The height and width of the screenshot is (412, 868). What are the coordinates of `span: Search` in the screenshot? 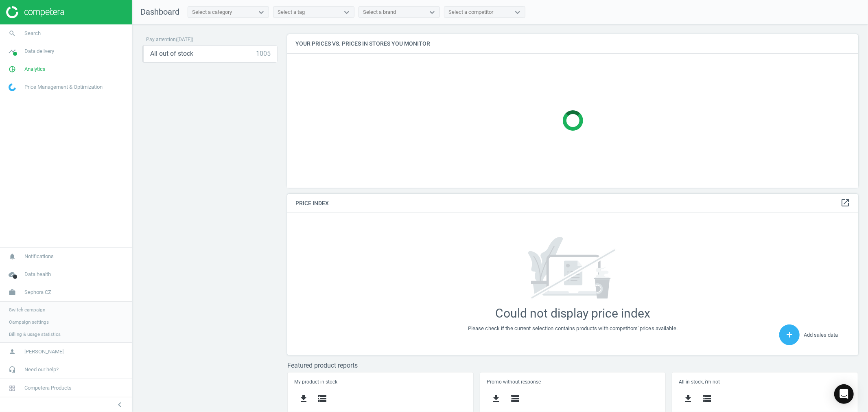 It's located at (33, 34).